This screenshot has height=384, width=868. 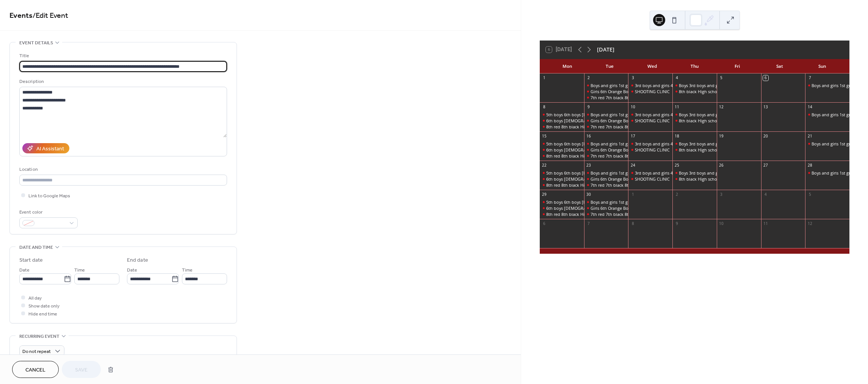 What do you see at coordinates (21, 16) in the screenshot?
I see `a: Events` at bounding box center [21, 16].